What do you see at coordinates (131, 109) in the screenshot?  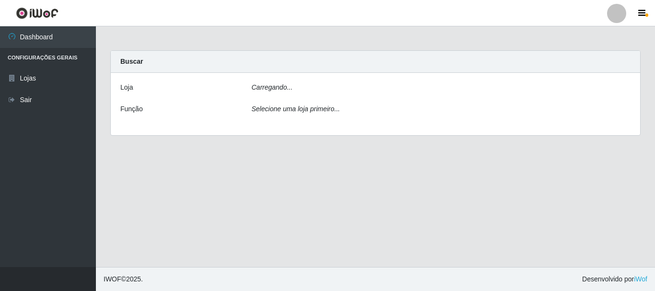 I see `label: Função` at bounding box center [131, 109].